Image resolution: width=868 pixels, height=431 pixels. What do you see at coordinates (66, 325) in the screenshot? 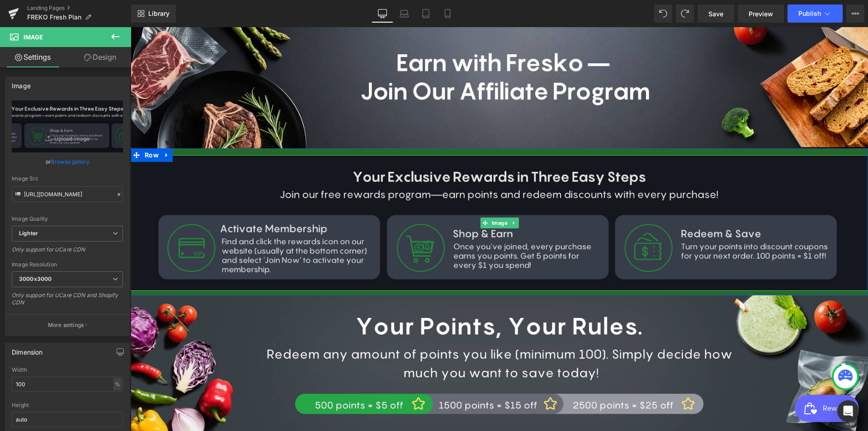
I see `p: More settings` at bounding box center [66, 325].